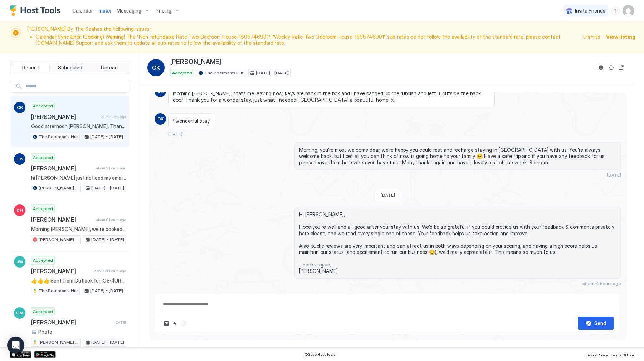 The width and height of the screenshot is (644, 361). Describe the element at coordinates (628, 10) in the screenshot. I see `div: User profile` at that location.